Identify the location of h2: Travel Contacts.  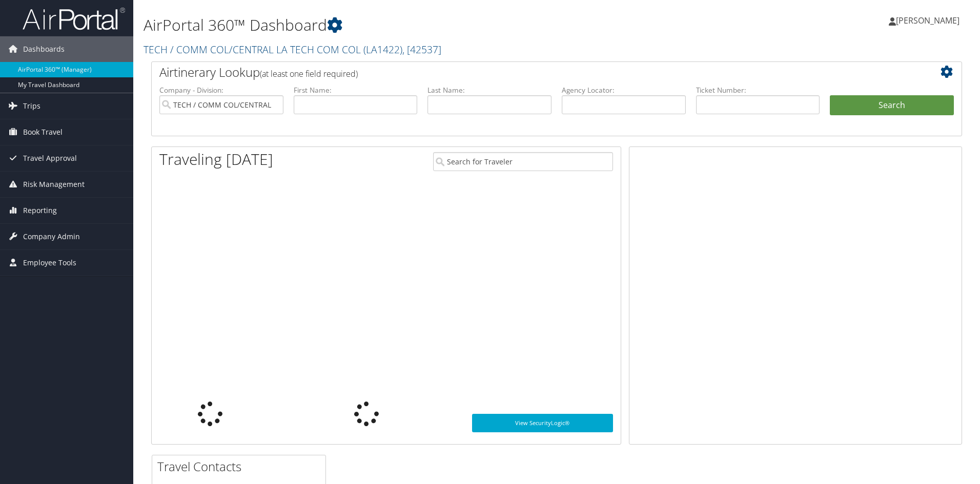
(242, 467).